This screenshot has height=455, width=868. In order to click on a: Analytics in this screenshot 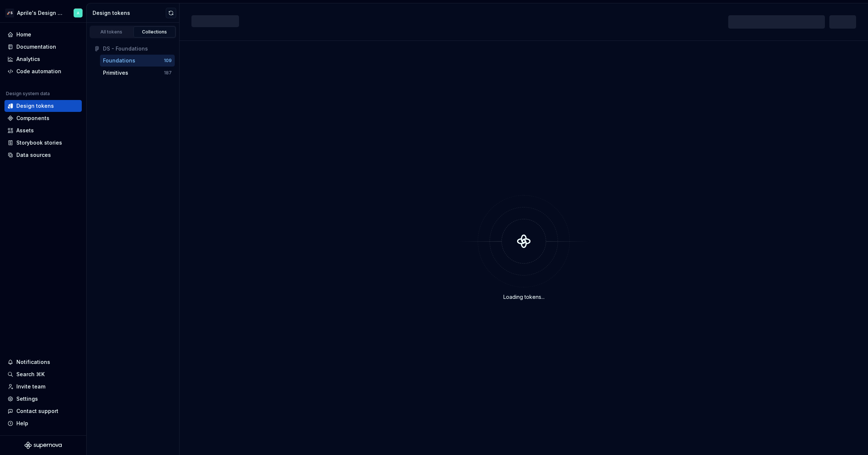, I will do `click(43, 59)`.